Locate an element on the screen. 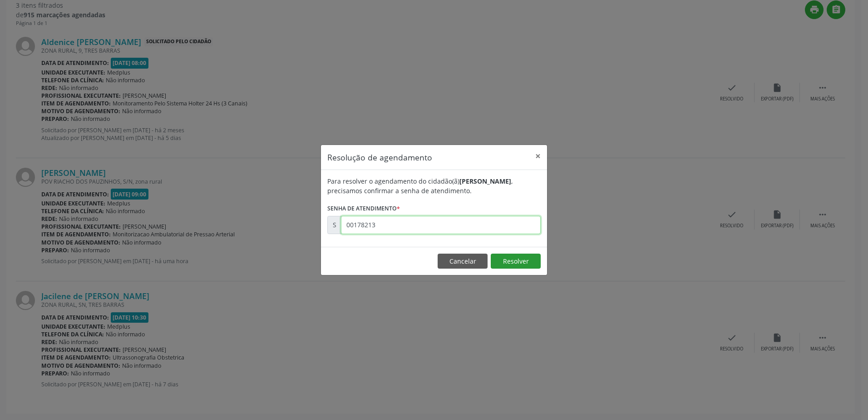  div: Para resolver o agendamento do cidadão(ã) , precisamos confirmar a senha de atendimento. is located at coordinates (434, 186).